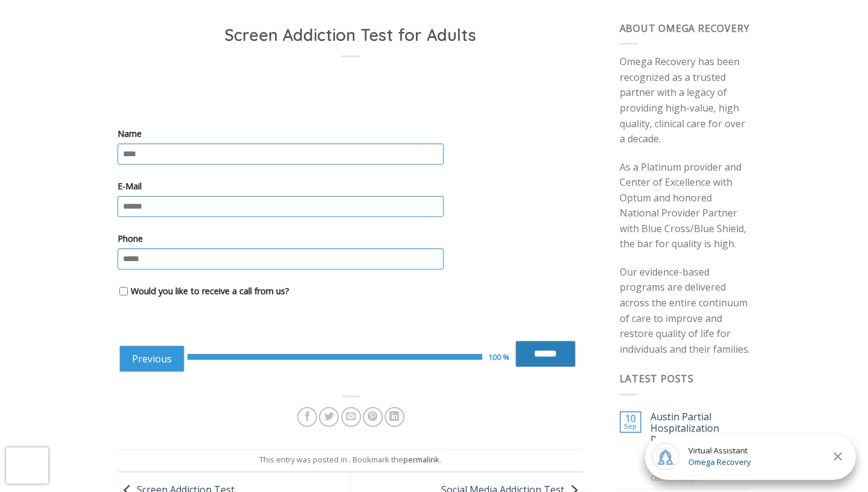 The image size is (868, 492). I want to click on h1: Screen Addiction Test for Adults, so click(350, 35).